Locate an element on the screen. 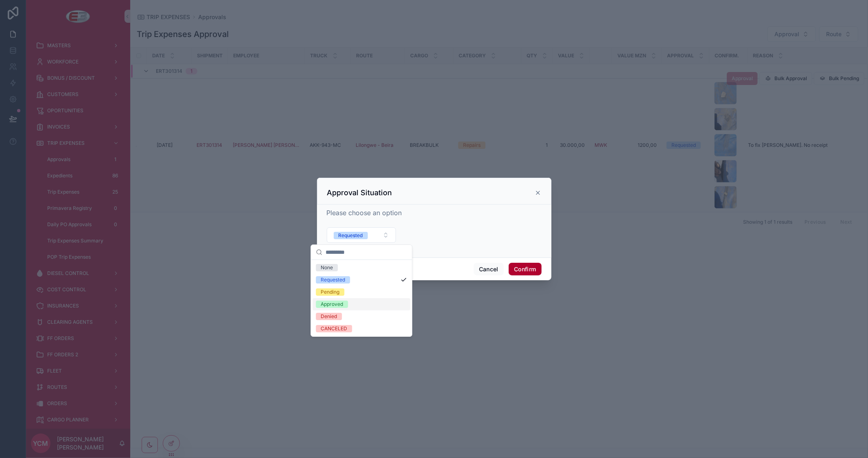 This screenshot has width=868, height=458. h3: Approval Situation is located at coordinates (359, 193).